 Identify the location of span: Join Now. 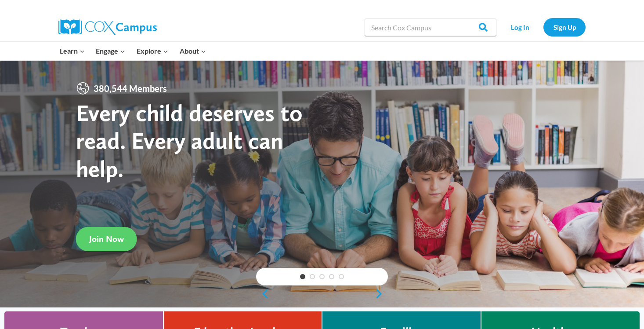
(106, 239).